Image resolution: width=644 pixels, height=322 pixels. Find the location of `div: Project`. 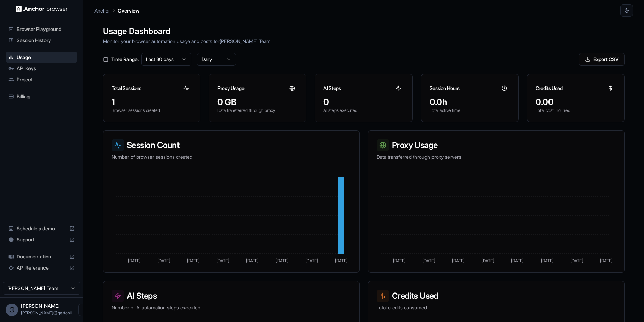

div: Project is located at coordinates (42, 79).